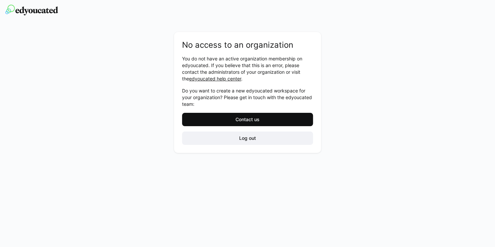 The width and height of the screenshot is (495, 247). What do you see at coordinates (248, 45) in the screenshot?
I see `h2: No access to an organization` at bounding box center [248, 45].